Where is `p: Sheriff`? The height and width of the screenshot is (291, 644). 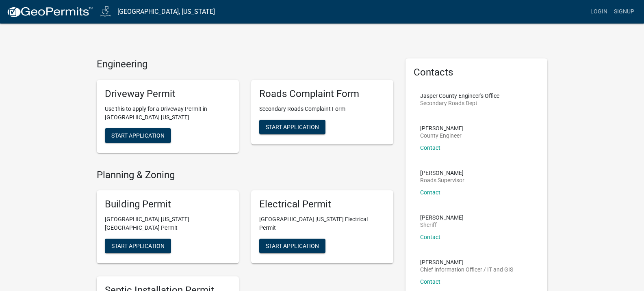
p: Sheriff is located at coordinates (442, 225).